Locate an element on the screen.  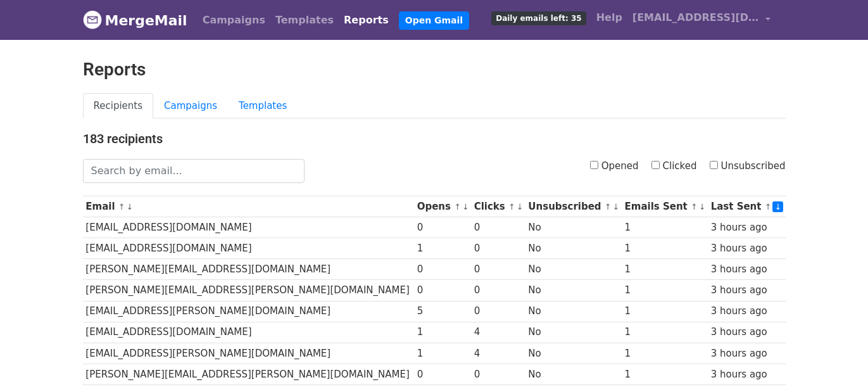
th: Emails Sent is located at coordinates (665, 206).